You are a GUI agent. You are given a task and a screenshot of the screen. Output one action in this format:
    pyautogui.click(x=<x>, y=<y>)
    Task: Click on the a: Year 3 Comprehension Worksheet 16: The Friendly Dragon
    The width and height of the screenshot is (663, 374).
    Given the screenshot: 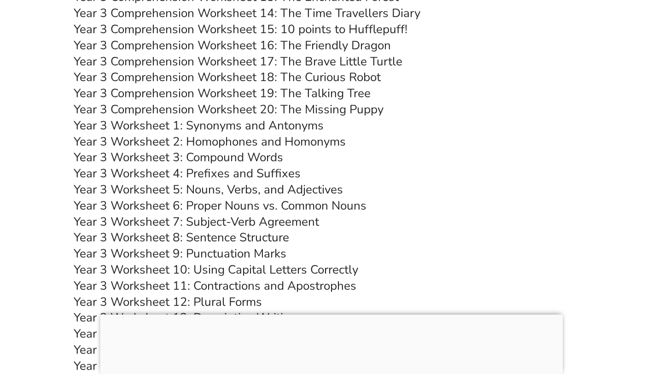 What is the action you would take?
    pyautogui.click(x=232, y=45)
    